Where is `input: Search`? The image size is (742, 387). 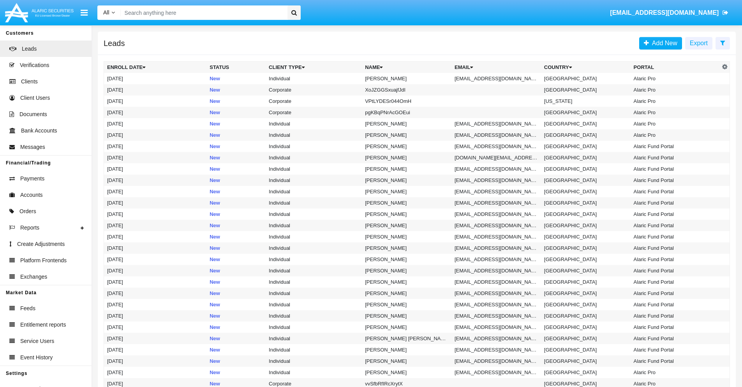 input: Search is located at coordinates (203, 12).